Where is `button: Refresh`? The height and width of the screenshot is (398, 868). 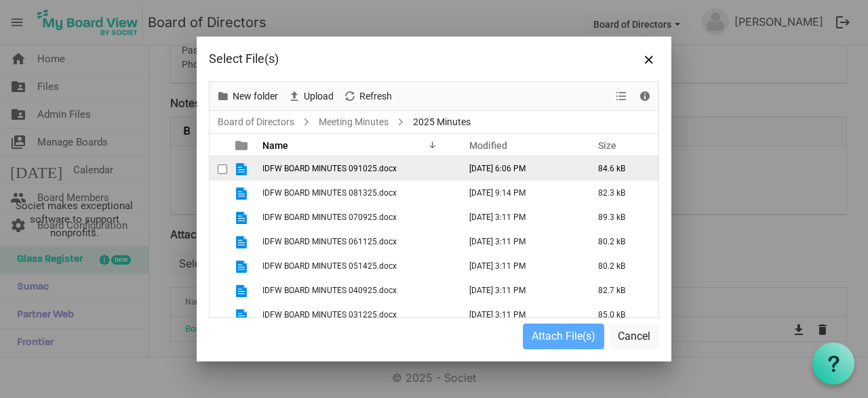
button: Refresh is located at coordinates (368, 96).